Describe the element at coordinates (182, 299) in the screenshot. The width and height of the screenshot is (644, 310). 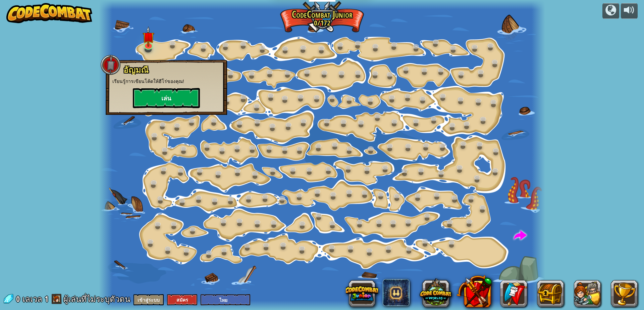
I see `button: สมัคร` at that location.